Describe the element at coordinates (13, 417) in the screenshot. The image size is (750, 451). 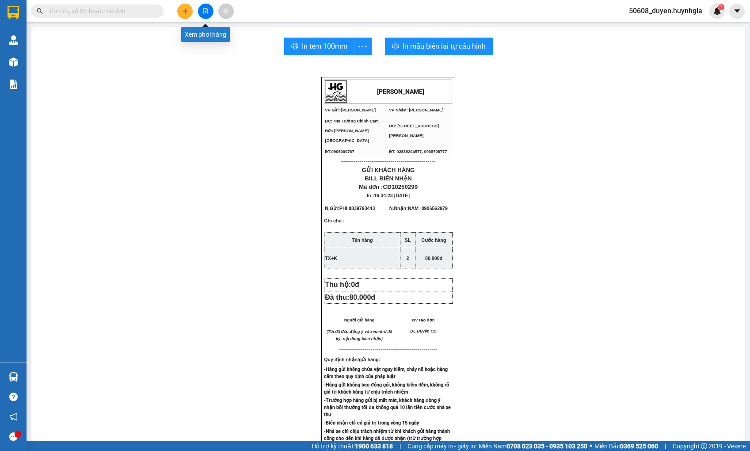
I see `span: notification` at that location.